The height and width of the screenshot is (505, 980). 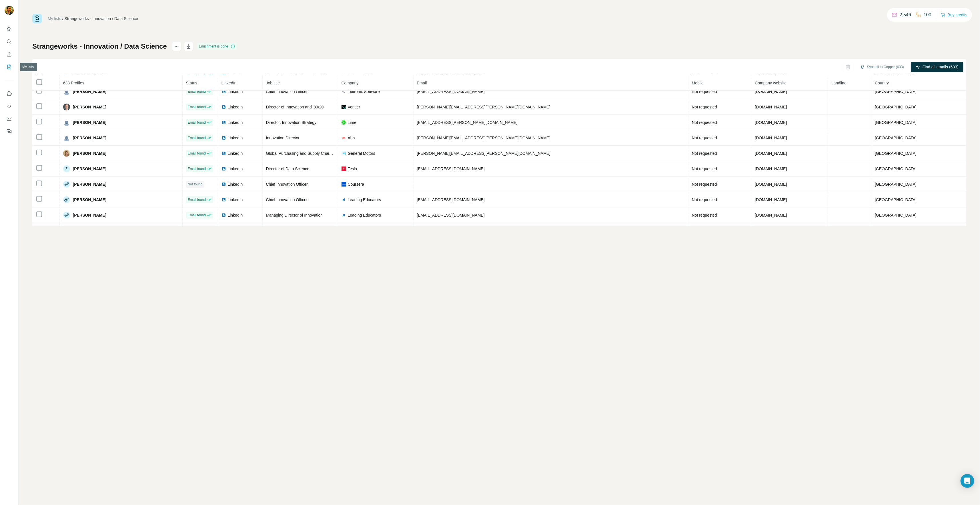 What do you see at coordinates (73, 83) in the screenshot?
I see `span: 633 Profiles` at bounding box center [73, 83].